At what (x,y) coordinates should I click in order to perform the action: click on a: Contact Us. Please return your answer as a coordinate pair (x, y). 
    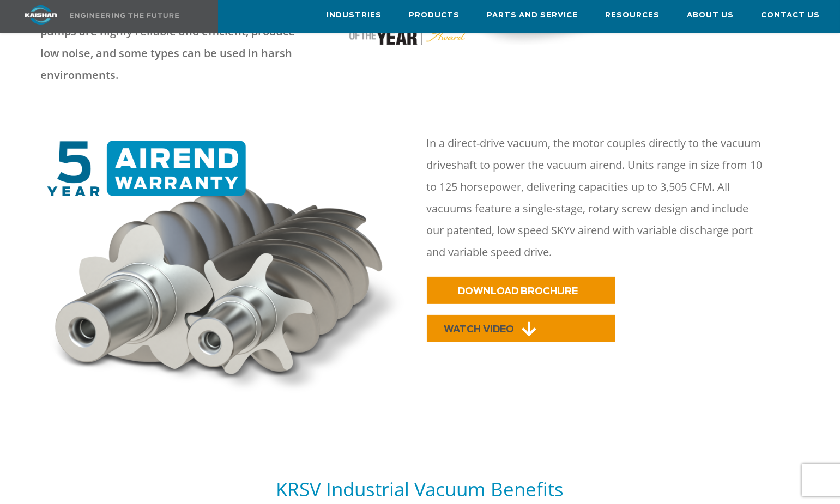
    Looking at the image, I should click on (790, 15).